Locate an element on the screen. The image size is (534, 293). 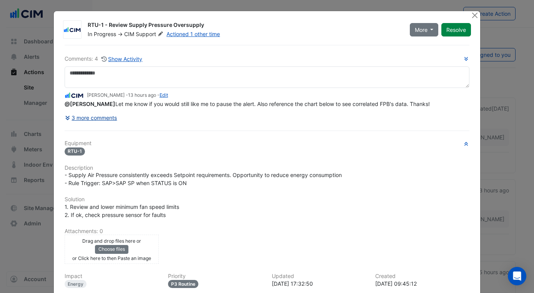
span: 2025-09-26 17:32:50 is located at coordinates (142, 95).